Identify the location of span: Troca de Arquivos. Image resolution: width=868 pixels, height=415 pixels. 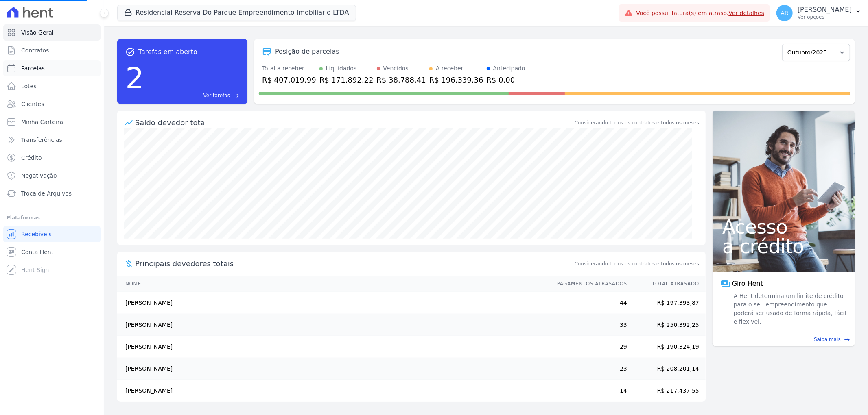
(46, 193).